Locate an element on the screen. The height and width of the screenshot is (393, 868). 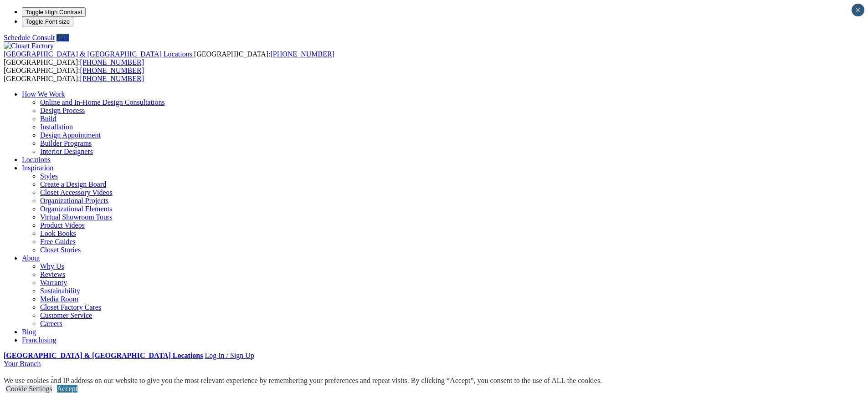
a: Customer Service is located at coordinates (66, 315).